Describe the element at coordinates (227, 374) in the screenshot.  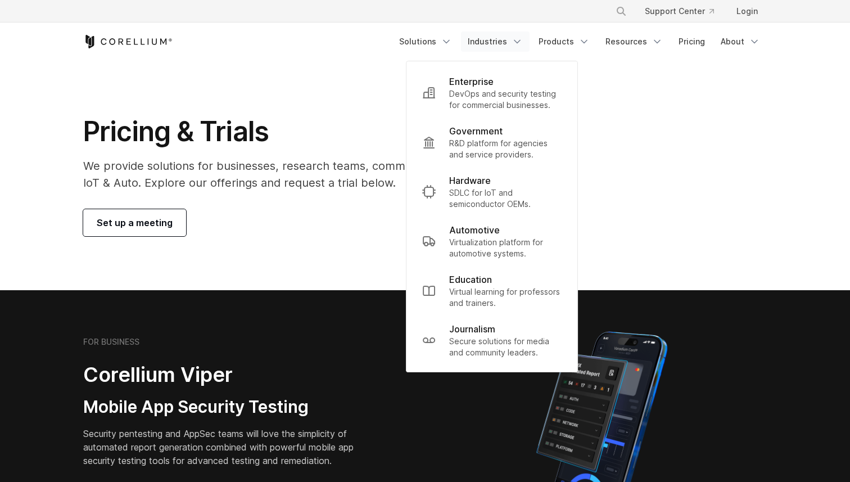
I see `h2: Corellium Viper` at that location.